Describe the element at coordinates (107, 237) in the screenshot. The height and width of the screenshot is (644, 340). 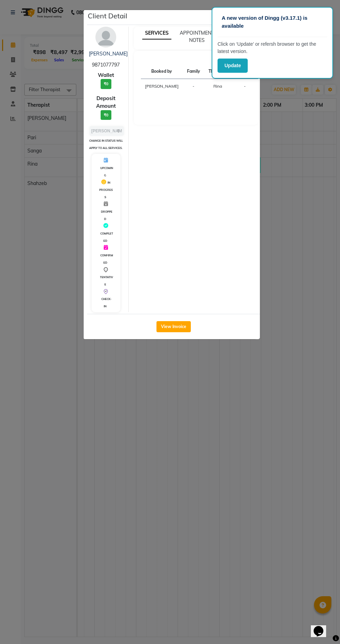
I see `span: COMPLETED` at that location.